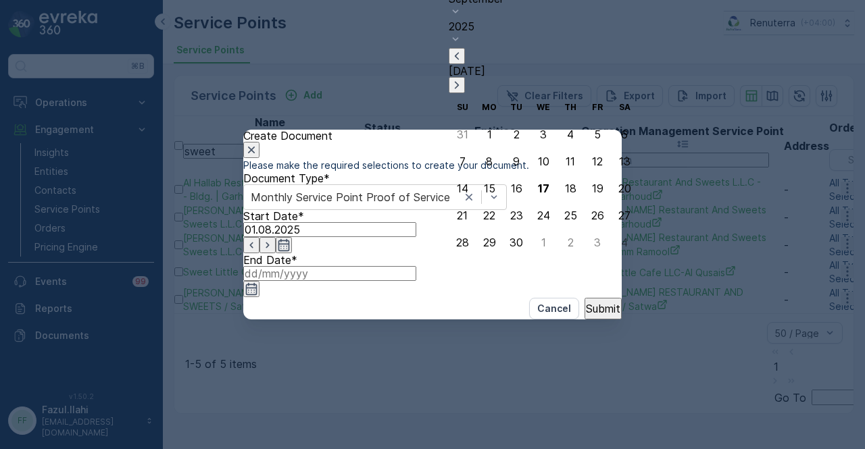 This screenshot has width=865, height=449. Describe the element at coordinates (570, 162) in the screenshot. I see `div: 11` at that location.